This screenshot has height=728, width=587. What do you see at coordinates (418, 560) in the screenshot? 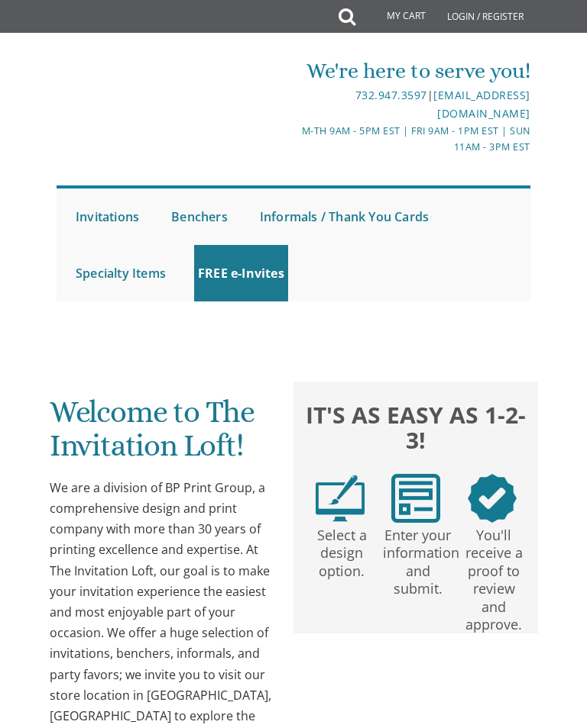
I see `p: Enter your information and submit.` at bounding box center [418, 560].